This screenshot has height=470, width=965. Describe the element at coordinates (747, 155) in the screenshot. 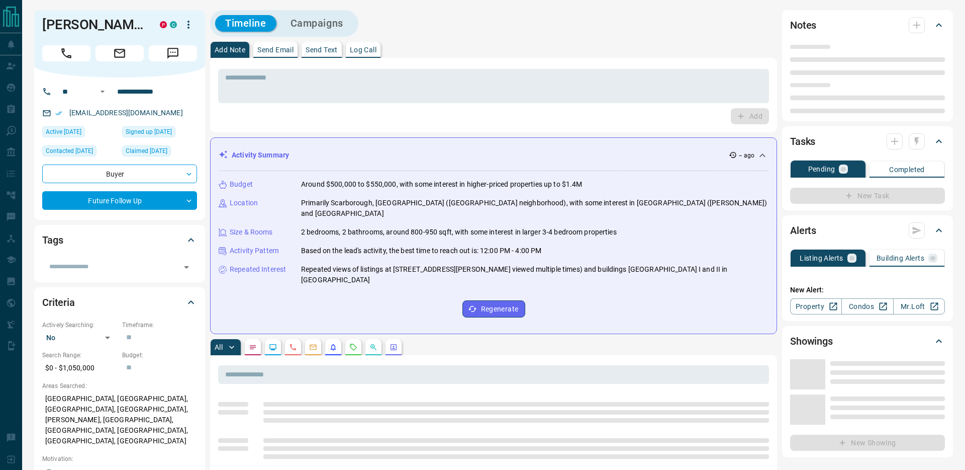

I see `p: -- ago` at that location.